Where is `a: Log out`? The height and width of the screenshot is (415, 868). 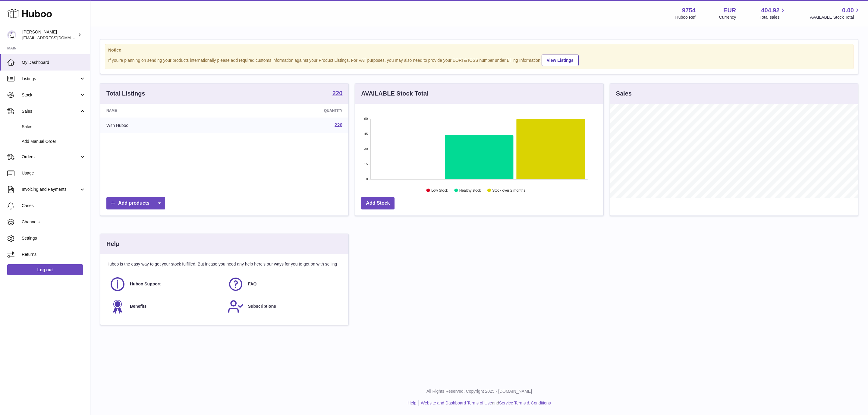 a: Log out is located at coordinates (45, 270).